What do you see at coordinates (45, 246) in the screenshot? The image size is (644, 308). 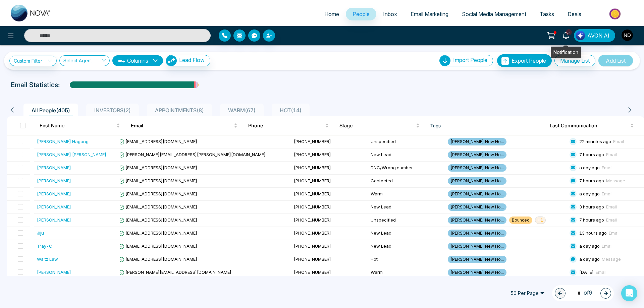 I see `div: Tray-C` at bounding box center [45, 246].